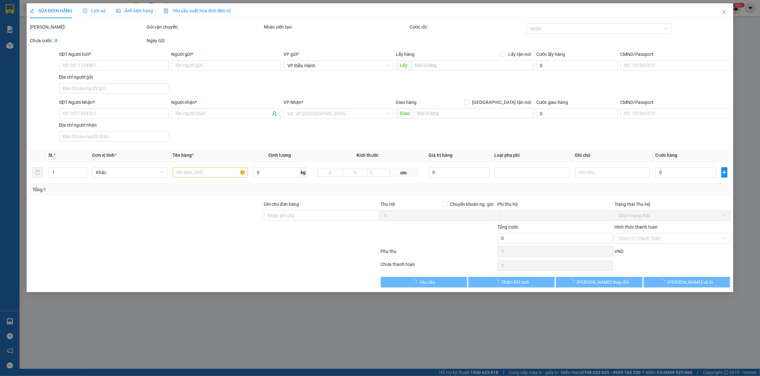 Image resolution: width=760 pixels, height=376 pixels. I want to click on div: Phụ thu, so click(438, 253).